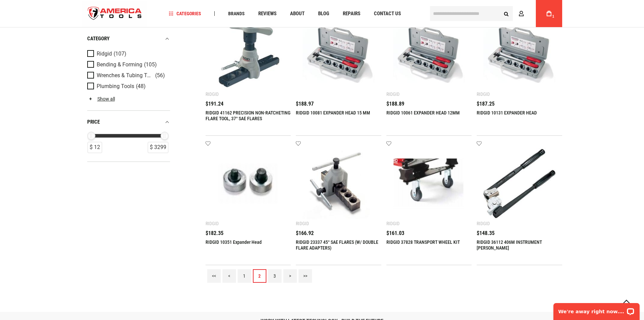  What do you see at coordinates (215, 233) in the screenshot?
I see `span: $182.35` at bounding box center [215, 233].